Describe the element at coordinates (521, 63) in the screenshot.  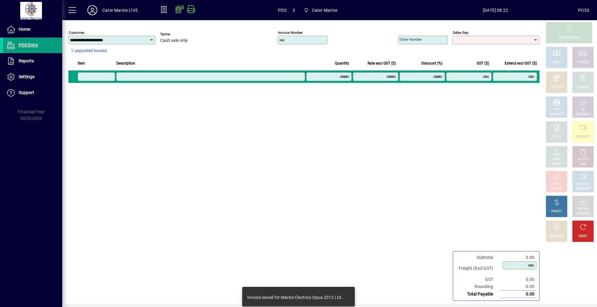
I see `span: Extend excl GST ($)` at that location.